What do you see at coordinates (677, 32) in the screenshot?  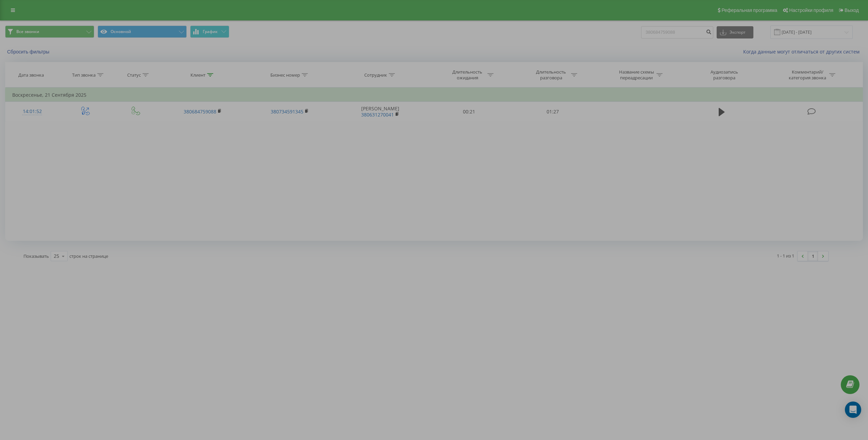 I see `input: Поиск по номеру` at bounding box center [677, 32].